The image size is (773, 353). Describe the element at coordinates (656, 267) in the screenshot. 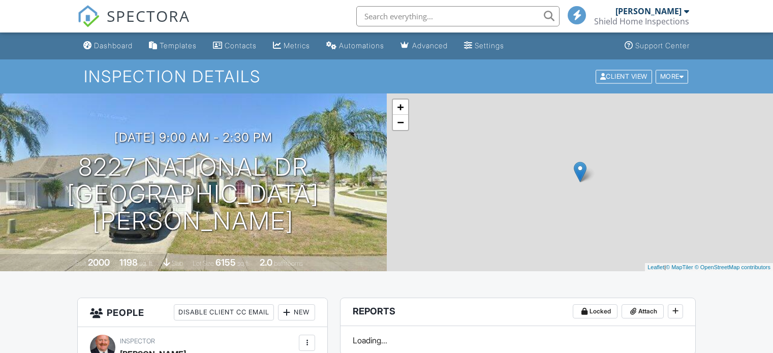

I see `a: Leaflet` at that location.